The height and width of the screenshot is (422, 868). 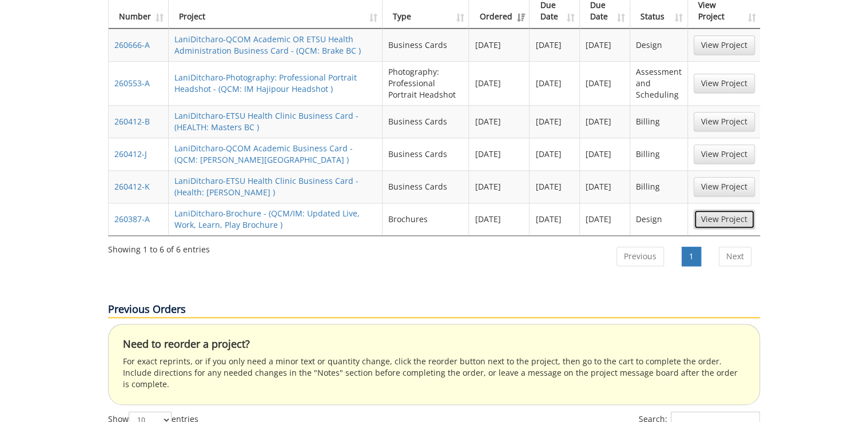 What do you see at coordinates (434, 373) in the screenshot?
I see `p: For exact reprints, or if you only need a minor text or quantity change, click the reorder button...` at bounding box center [434, 373].